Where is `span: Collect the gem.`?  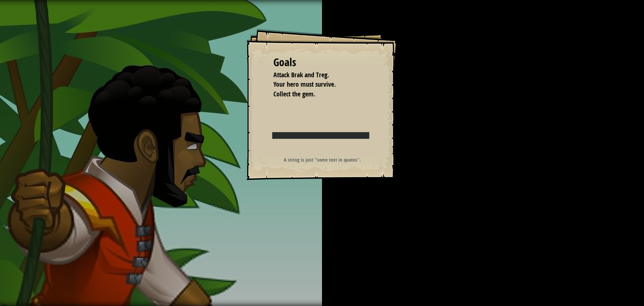
span: Collect the gem. is located at coordinates (294, 94).